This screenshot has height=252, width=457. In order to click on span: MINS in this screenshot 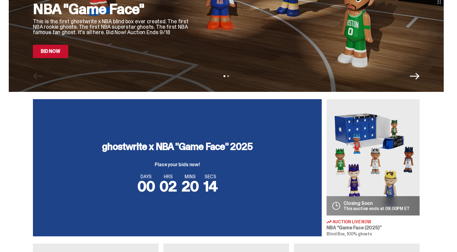, I will do `click(190, 177)`.